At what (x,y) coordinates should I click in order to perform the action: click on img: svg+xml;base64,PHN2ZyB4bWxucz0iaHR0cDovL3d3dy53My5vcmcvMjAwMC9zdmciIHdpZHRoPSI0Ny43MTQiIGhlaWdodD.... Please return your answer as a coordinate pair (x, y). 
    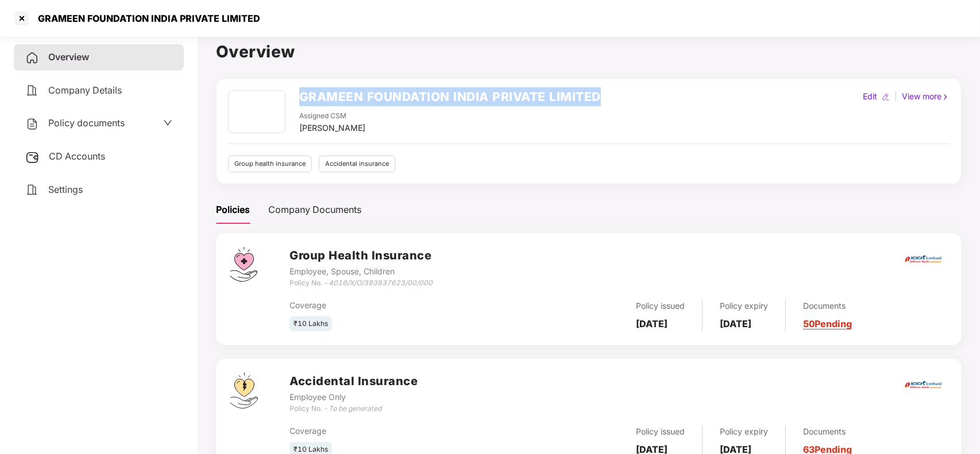
    Looking at the image, I should click on (243, 264).